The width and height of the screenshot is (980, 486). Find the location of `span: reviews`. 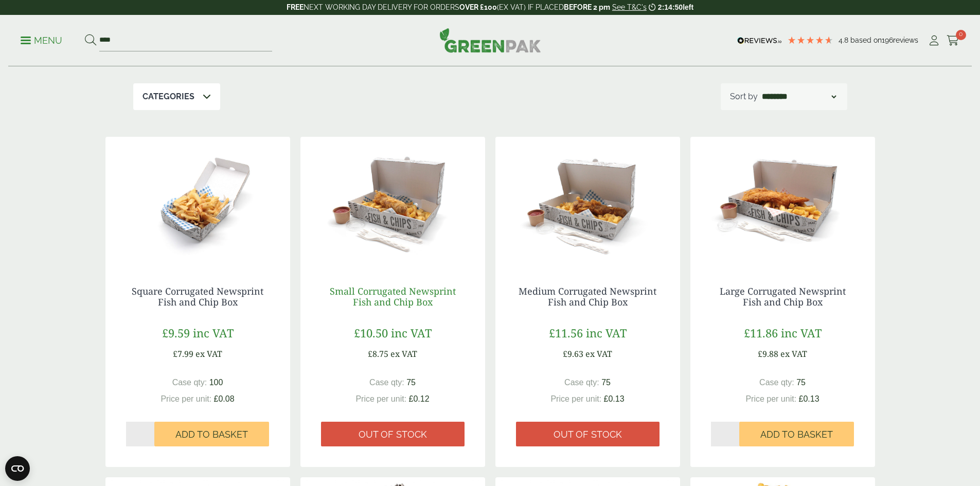

span: reviews is located at coordinates (905, 40).